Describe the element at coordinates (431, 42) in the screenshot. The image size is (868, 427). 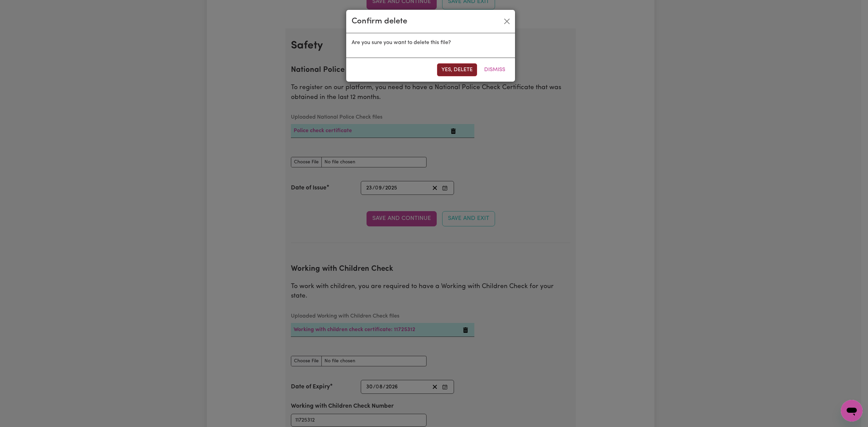
I see `p: Are you sure you want to delete this file?` at that location.